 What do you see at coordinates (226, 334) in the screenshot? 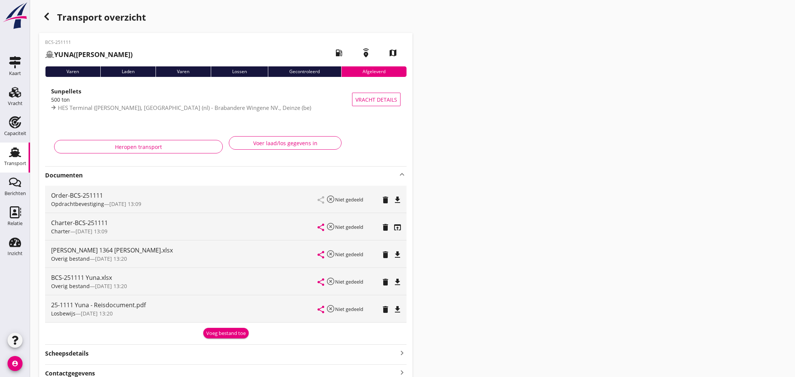
I see `div: Voeg bestand toe` at bounding box center [226, 334].